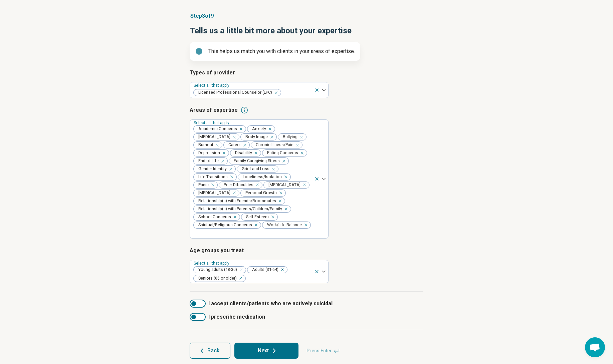 Image resolution: width=613 pixels, height=364 pixels. I want to click on span: End of Life, so click(207, 161).